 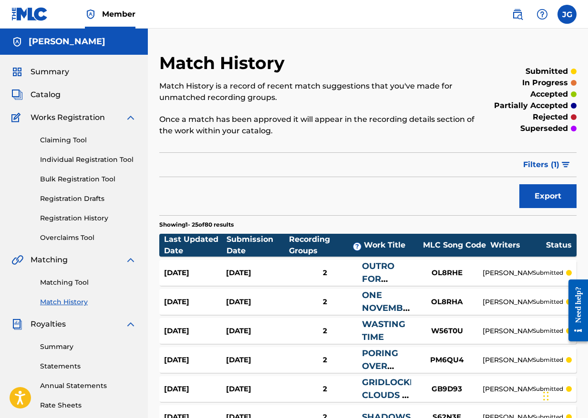 What do you see at coordinates (564, 396) in the screenshot?
I see `div: Chat Widget` at bounding box center [564, 396].